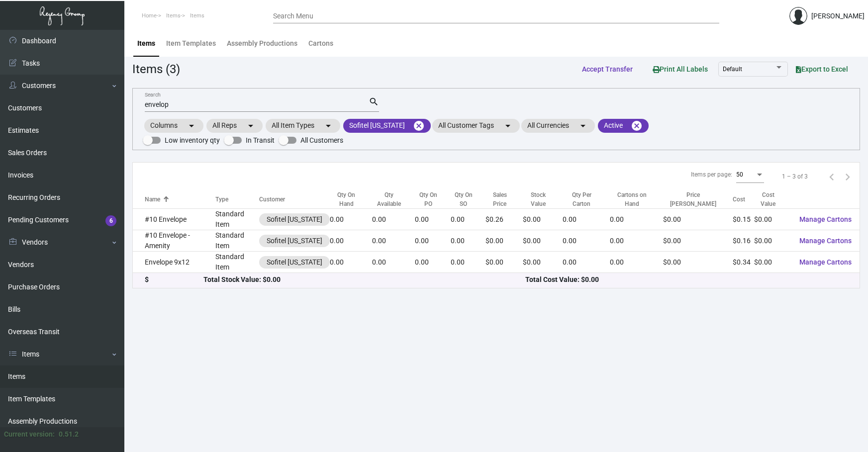 This screenshot has height=452, width=868. Describe the element at coordinates (750, 175) in the screenshot. I see `mat-select: Items per page:` at that location.